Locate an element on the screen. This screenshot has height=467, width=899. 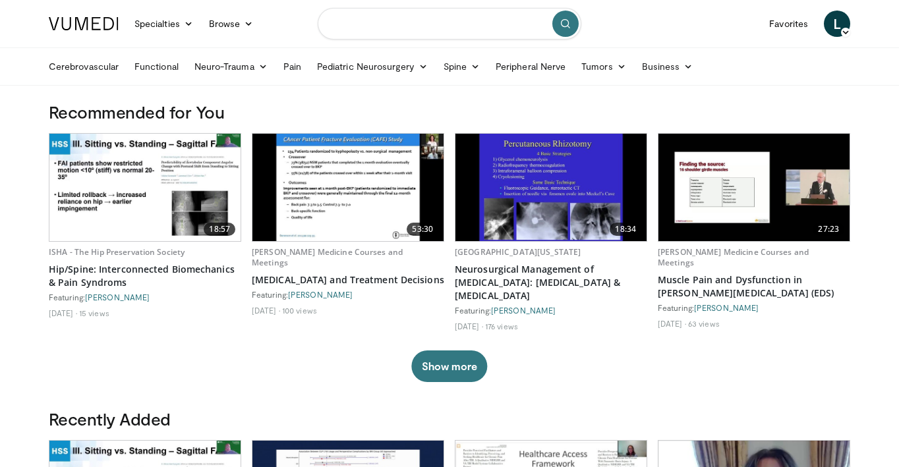
a: Tumors is located at coordinates (603, 67).